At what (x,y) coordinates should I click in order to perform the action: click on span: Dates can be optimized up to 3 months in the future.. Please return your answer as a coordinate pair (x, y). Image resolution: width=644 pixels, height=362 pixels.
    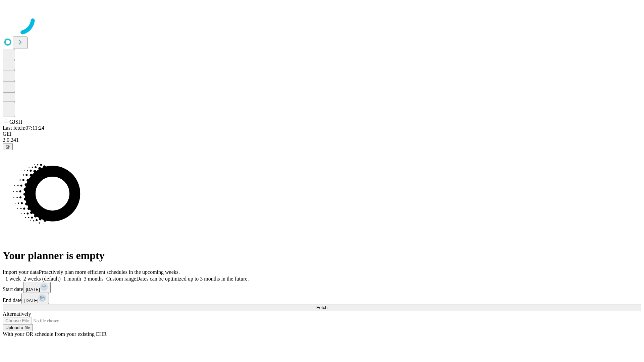
    Looking at the image, I should click on (192, 279).